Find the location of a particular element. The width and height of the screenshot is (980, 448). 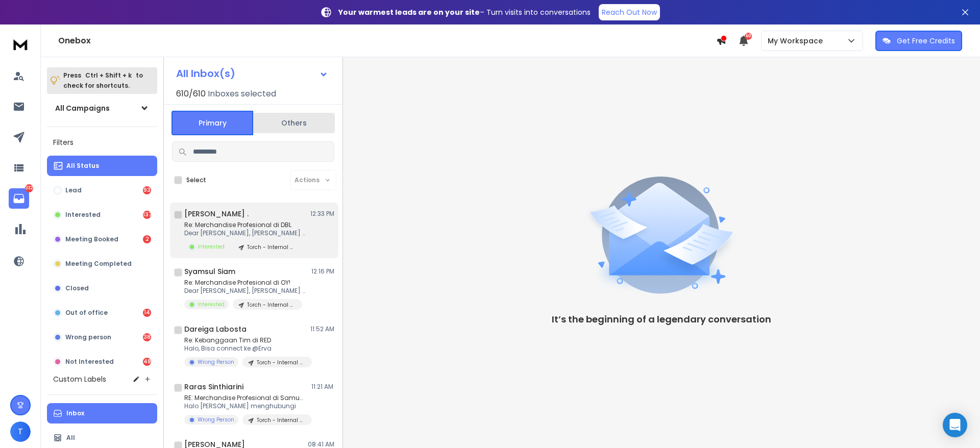

p: Re: Merchandise Profesional di OY! is located at coordinates (246, 282).